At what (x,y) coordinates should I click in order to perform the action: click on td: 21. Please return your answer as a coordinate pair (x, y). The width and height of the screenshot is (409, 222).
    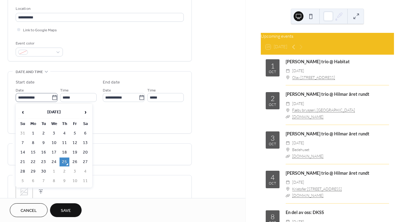
    Looking at the image, I should click on (23, 162).